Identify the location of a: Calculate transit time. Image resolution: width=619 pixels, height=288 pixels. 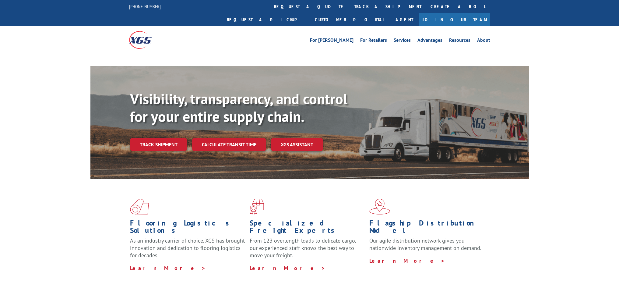
(229, 144).